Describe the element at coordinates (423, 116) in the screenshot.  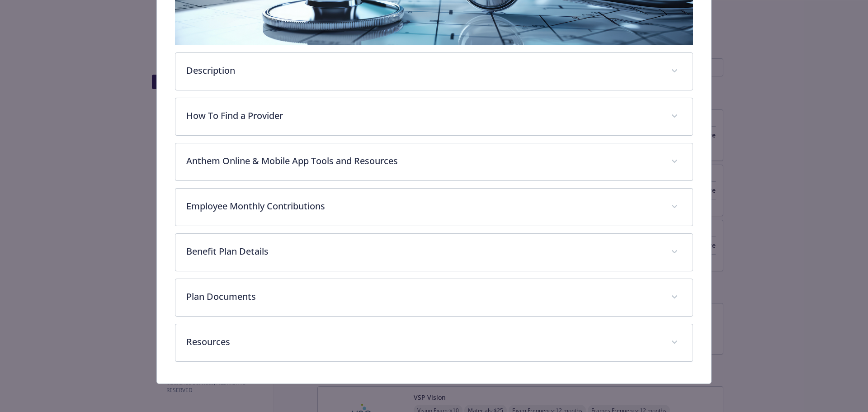
I see `p: How To Find a Provider` at that location.